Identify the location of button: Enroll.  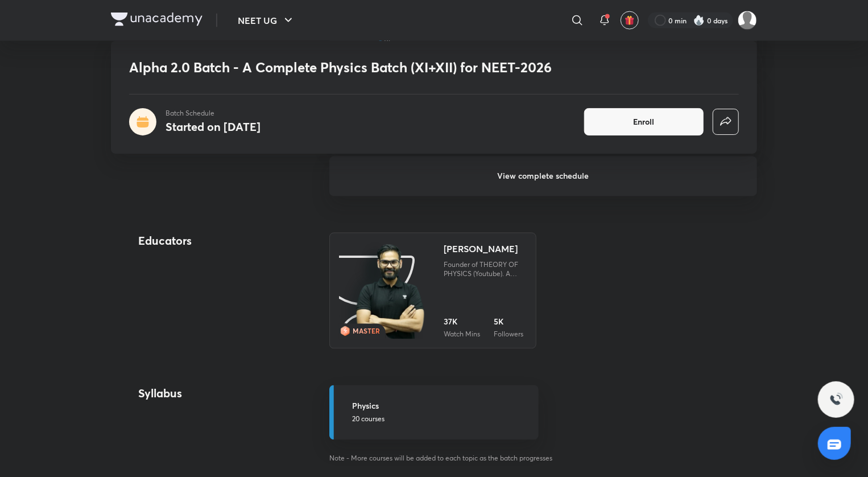
(644, 122).